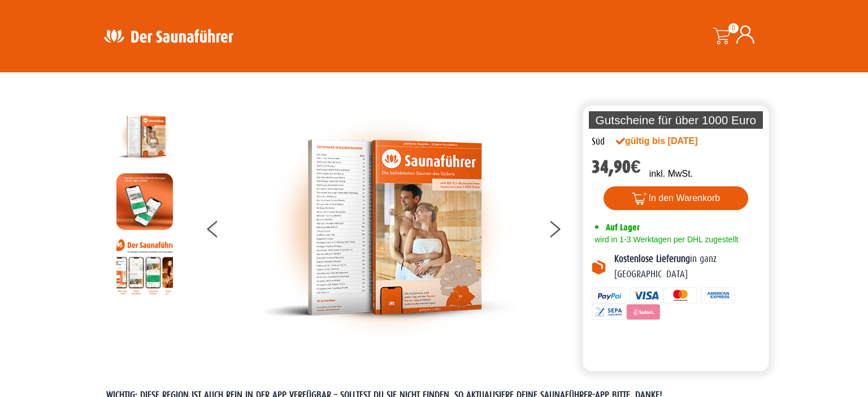  Describe the element at coordinates (676, 198) in the screenshot. I see `button: In den Warenkorb` at that location.